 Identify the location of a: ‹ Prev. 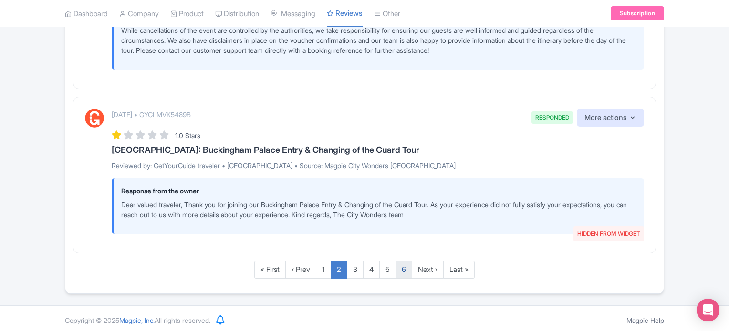
(300, 270).